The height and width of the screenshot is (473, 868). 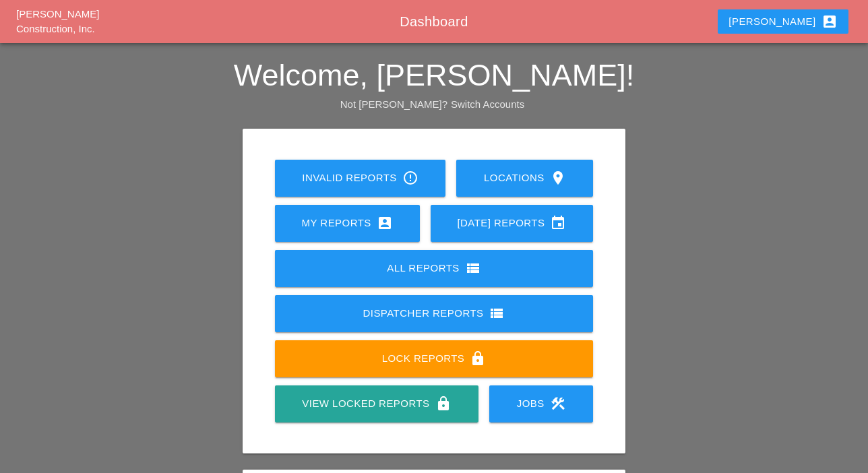 What do you see at coordinates (360, 178) in the screenshot?
I see `a: Invalid Reports` at bounding box center [360, 178].